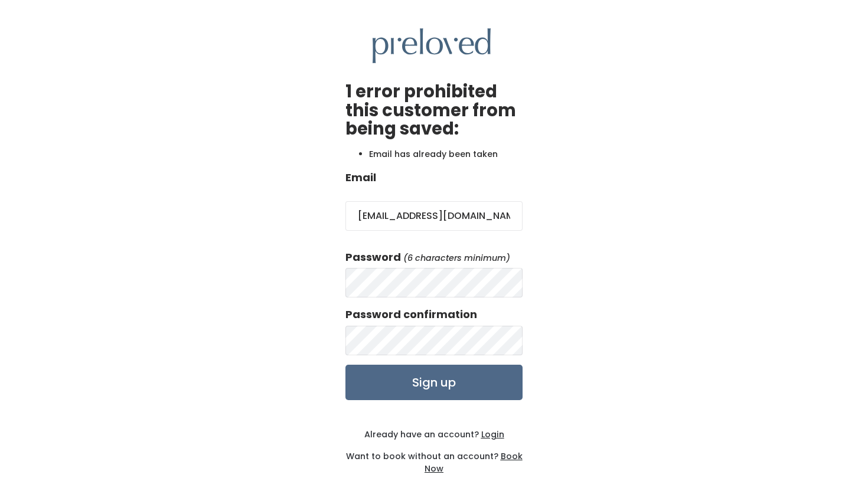 This screenshot has width=868, height=491. What do you see at coordinates (411, 314) in the screenshot?
I see `label: Password confirmation` at bounding box center [411, 314].